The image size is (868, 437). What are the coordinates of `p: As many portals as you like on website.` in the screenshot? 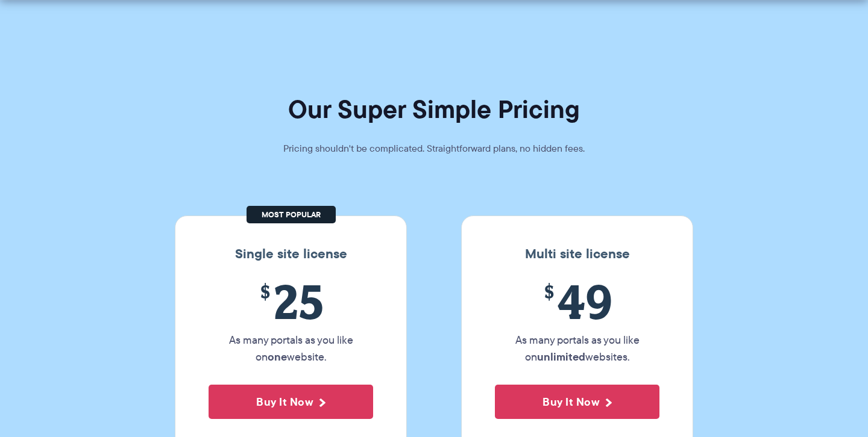 It's located at (290, 349).